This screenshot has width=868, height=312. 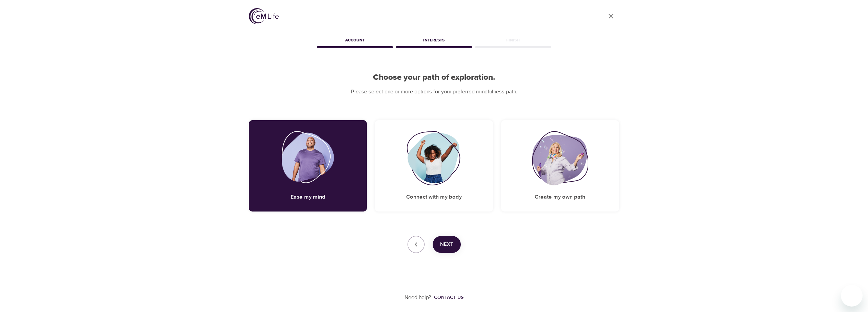 I want to click on h5: Ease my mind, so click(x=308, y=197).